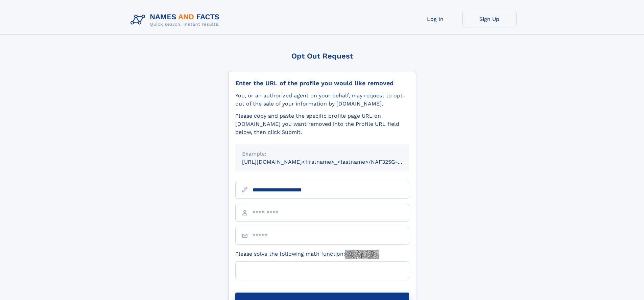 The image size is (644, 300). Describe the element at coordinates (490, 19) in the screenshot. I see `a: Sign Up` at that location.